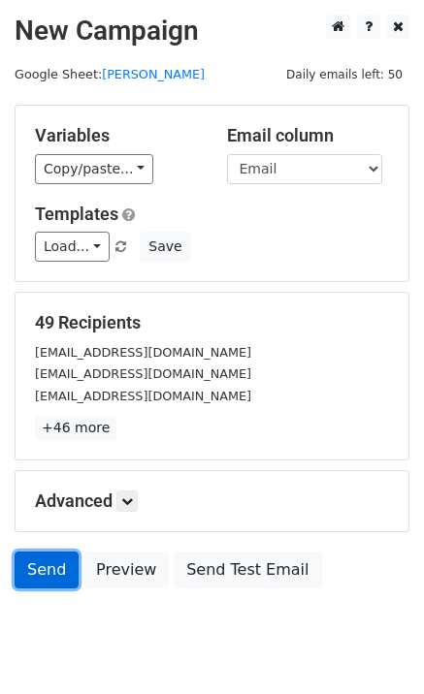 The width and height of the screenshot is (424, 694). What do you see at coordinates (126, 570) in the screenshot?
I see `a: Preview` at bounding box center [126, 570].